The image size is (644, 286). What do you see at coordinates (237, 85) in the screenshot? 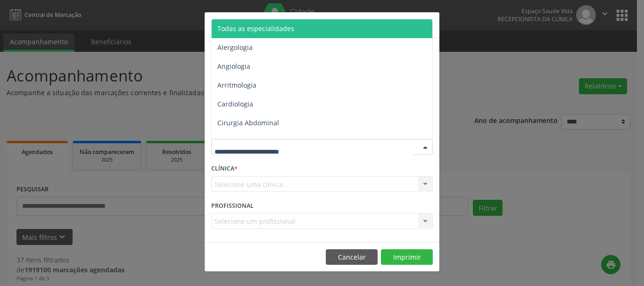
I see `span: Arritmologia` at bounding box center [237, 85].